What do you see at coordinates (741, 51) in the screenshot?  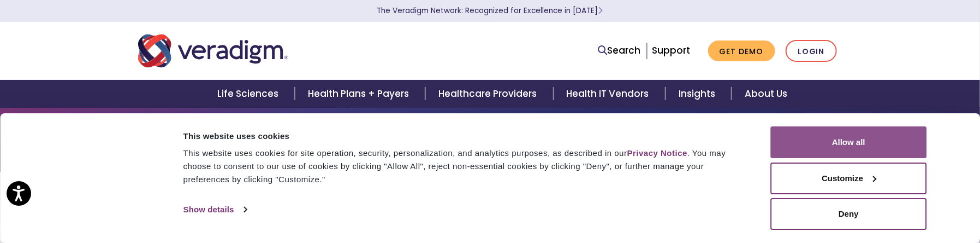 I see `a: Get Demo` at bounding box center [741, 51].